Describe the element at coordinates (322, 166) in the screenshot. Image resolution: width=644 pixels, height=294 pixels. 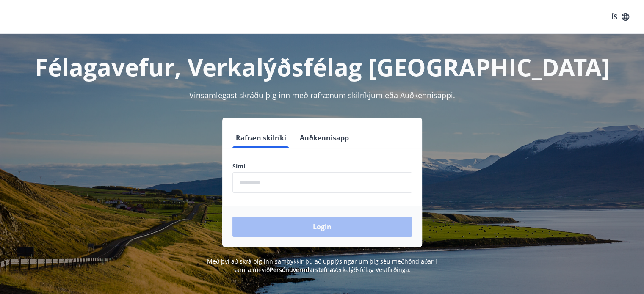
I see `label: Sími` at that location.